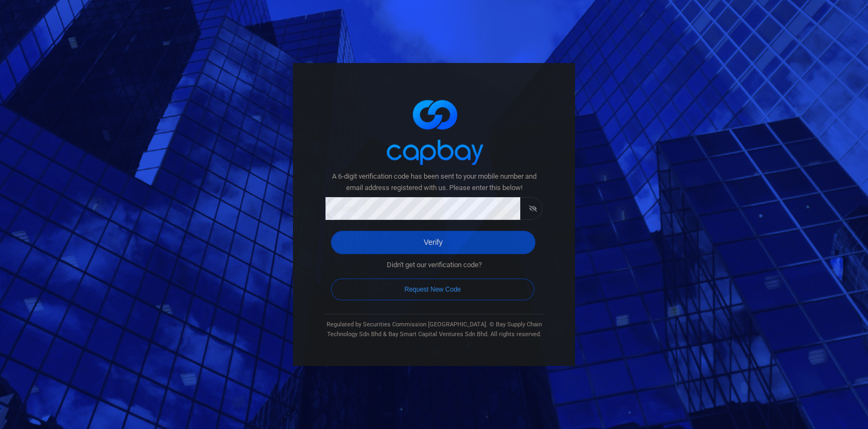 The width and height of the screenshot is (868, 429). I want to click on span: Didn't get our verification code?, so click(434, 265).